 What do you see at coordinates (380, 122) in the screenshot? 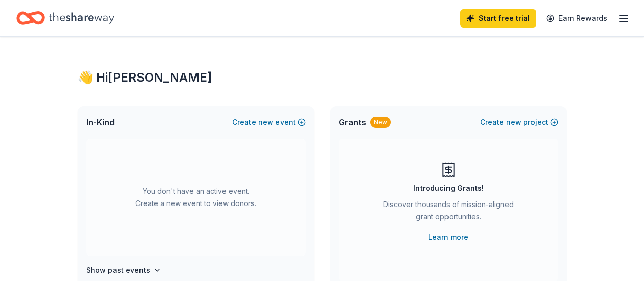
I see `div: New` at bounding box center [380, 122].